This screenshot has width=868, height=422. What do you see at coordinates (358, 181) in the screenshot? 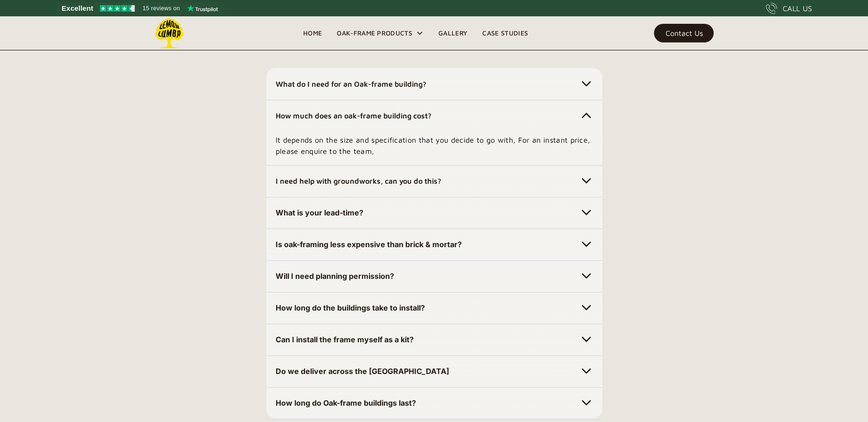
I see `strong: I need help with groundworks, can you do this?` at bounding box center [358, 181].